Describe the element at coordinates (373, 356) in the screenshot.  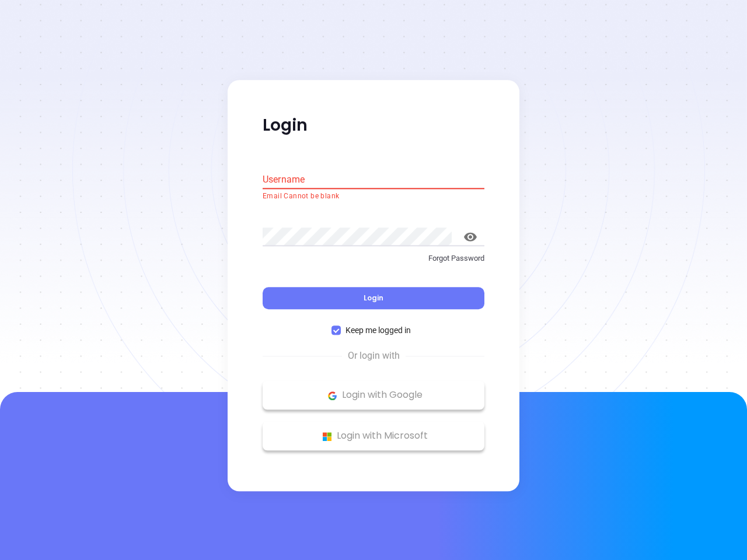
I see `span: Or login with` at that location.